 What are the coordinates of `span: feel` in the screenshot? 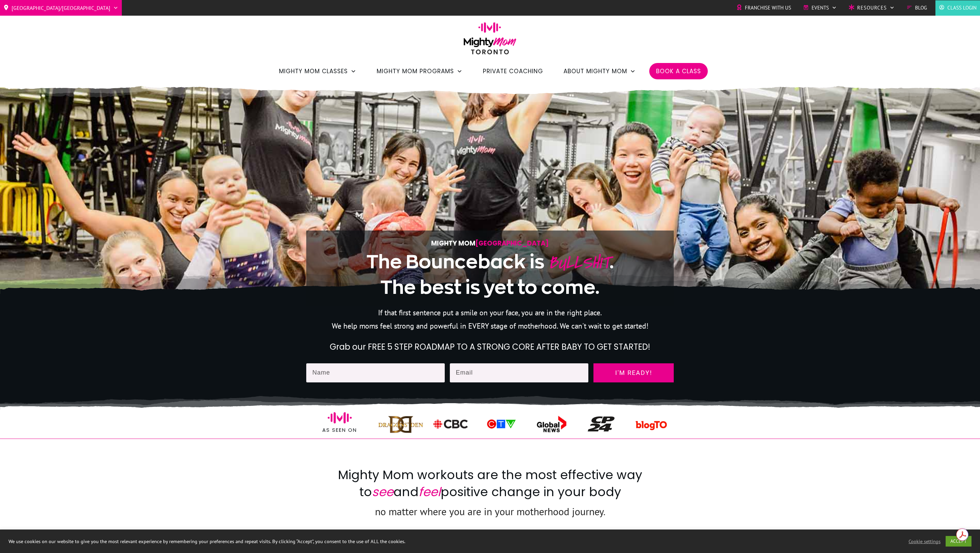 It's located at (429, 492).